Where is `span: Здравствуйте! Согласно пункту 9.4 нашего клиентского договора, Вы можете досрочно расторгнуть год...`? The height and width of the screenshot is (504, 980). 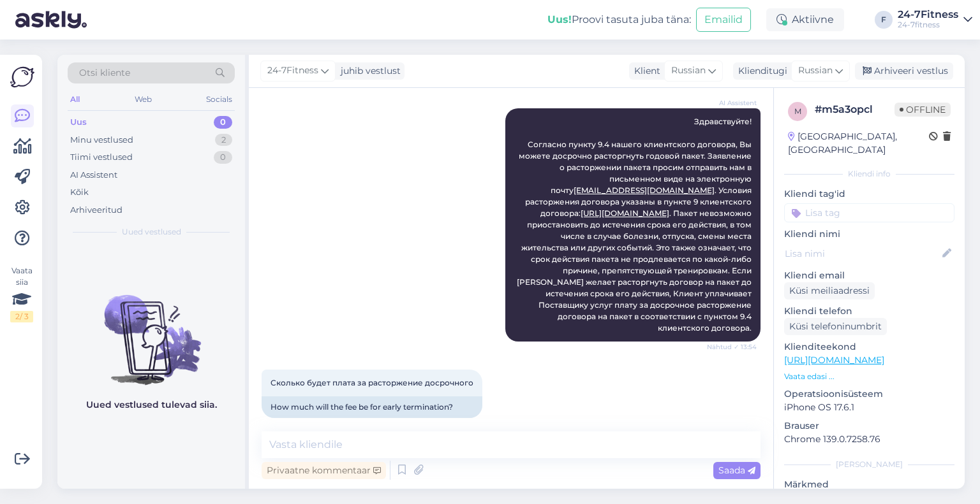
span: Здравствуйте! Согласно пункту 9.4 нашего клиентского договора, Вы можете досрочно расторгнуть год... is located at coordinates (635, 224).